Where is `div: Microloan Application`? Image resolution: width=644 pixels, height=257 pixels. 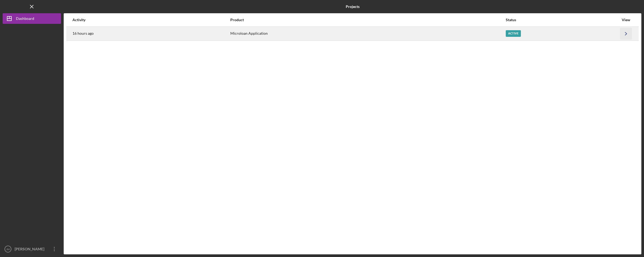
div: Microloan Application is located at coordinates (367, 34).